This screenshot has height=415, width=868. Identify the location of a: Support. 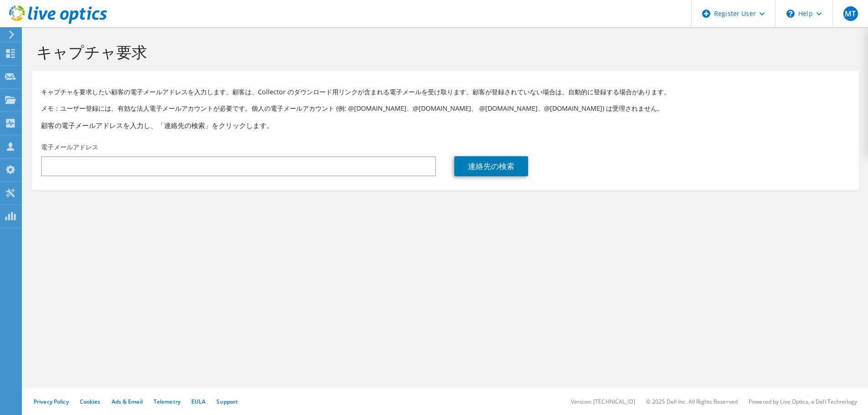
(227, 402).